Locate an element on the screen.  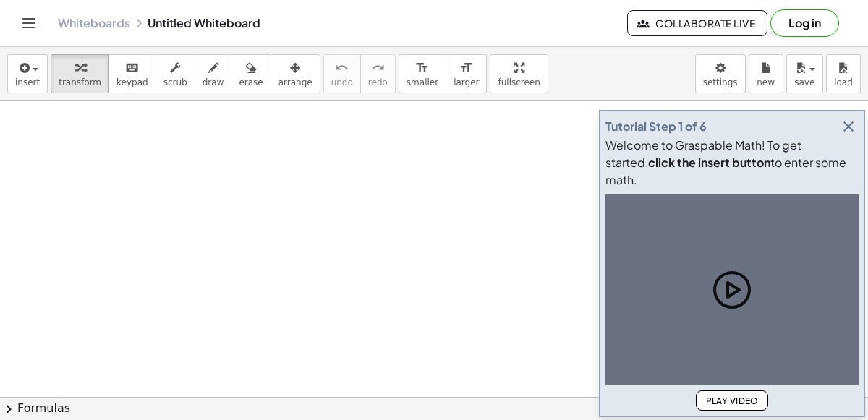
button: draw is located at coordinates (214, 74).